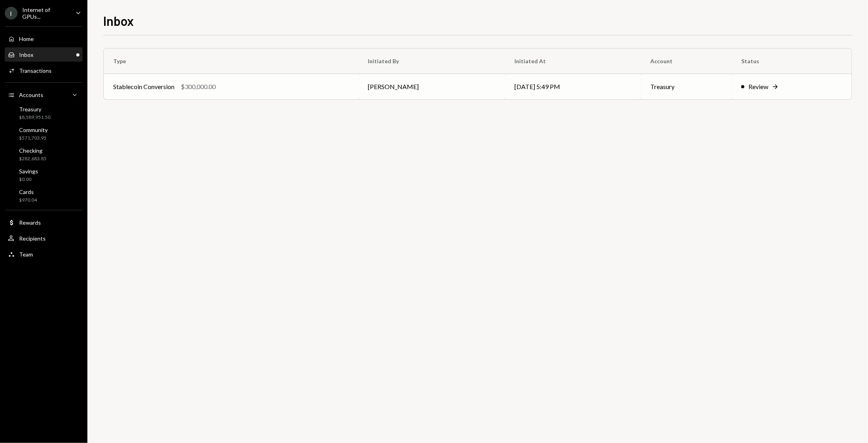  Describe the element at coordinates (119, 21) in the screenshot. I see `h1: Inbox` at that location.